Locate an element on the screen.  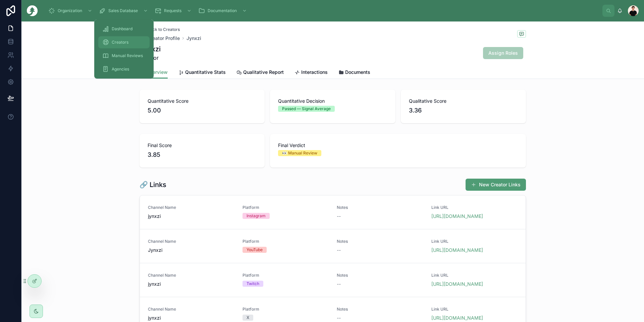
div: X is located at coordinates (248, 318).